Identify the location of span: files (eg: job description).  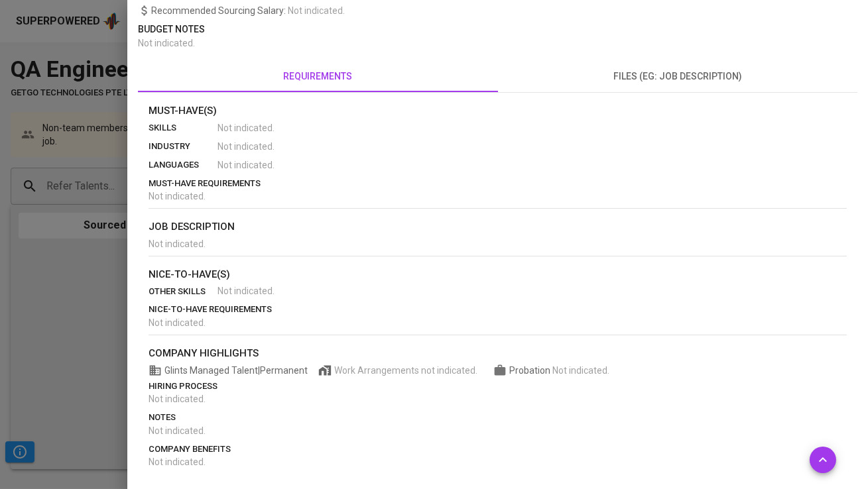
(678, 76).